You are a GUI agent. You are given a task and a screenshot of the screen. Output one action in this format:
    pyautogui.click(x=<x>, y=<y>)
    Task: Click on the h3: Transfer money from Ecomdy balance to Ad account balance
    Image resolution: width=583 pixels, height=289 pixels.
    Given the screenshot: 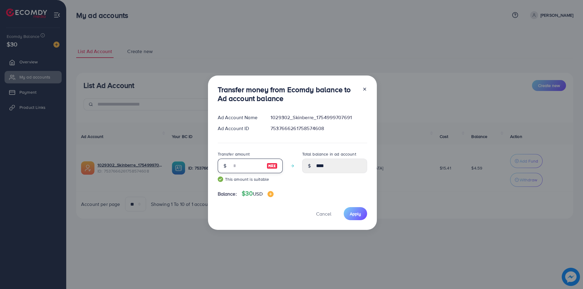 What is the action you would take?
    pyautogui.click(x=288, y=94)
    